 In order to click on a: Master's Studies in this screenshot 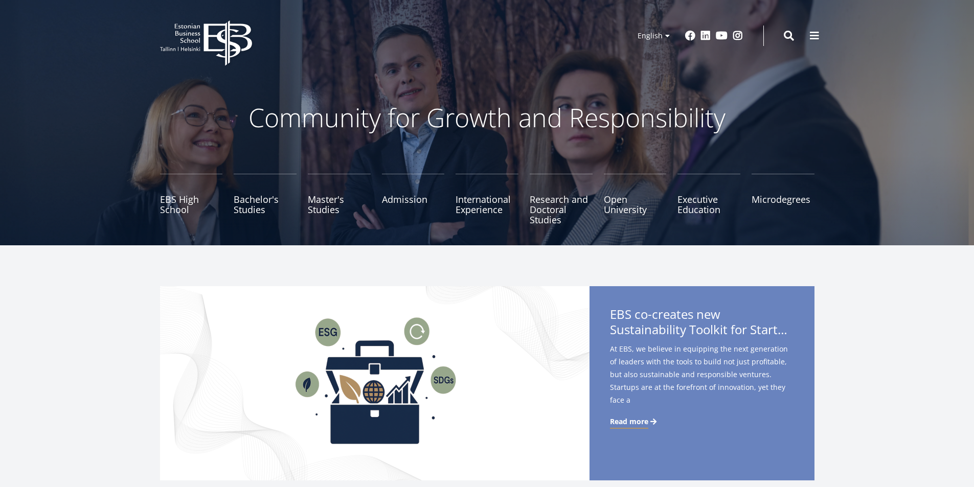, I will do `click(339, 199)`.